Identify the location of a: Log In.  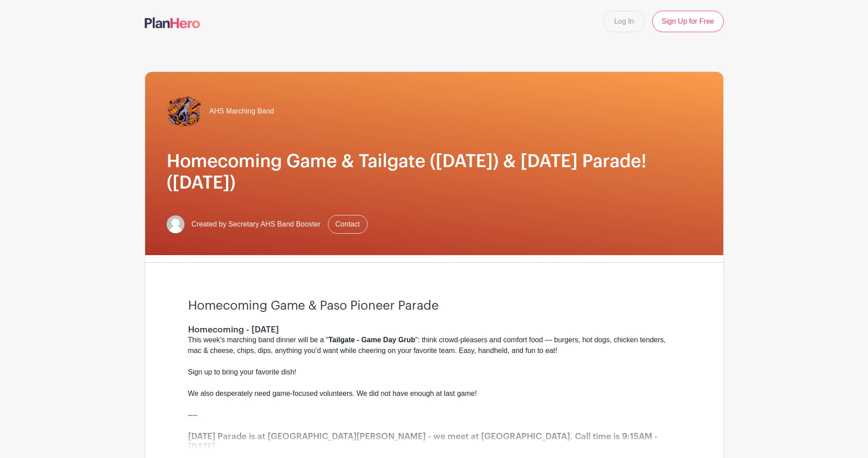
(624, 21).